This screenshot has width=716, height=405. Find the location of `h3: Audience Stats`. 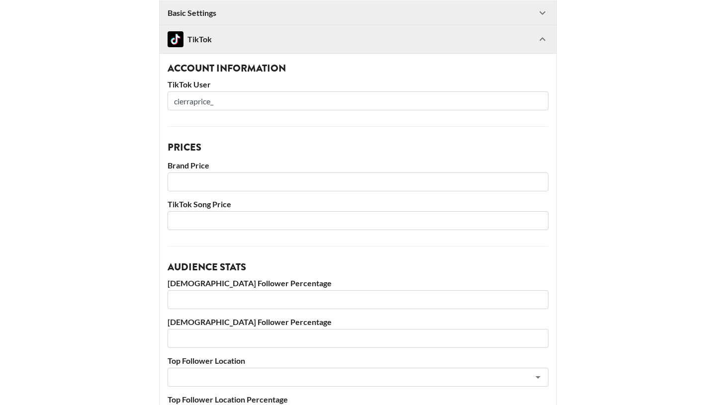

h3: Audience Stats is located at coordinates (358, 267).